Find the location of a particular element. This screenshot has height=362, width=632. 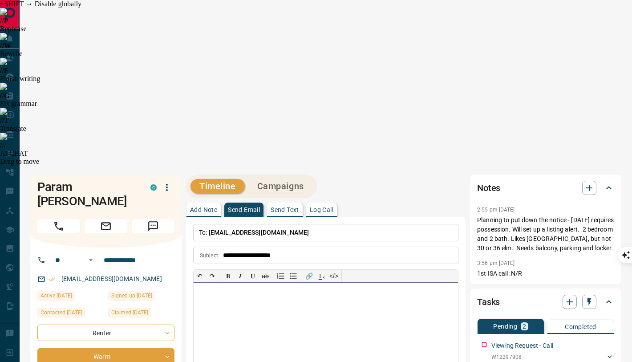

span: Email is located at coordinates (106, 226).